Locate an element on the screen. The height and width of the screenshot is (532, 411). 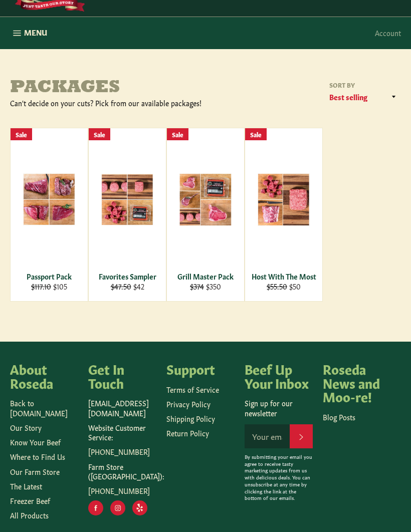
div: $50 is located at coordinates (284, 286).